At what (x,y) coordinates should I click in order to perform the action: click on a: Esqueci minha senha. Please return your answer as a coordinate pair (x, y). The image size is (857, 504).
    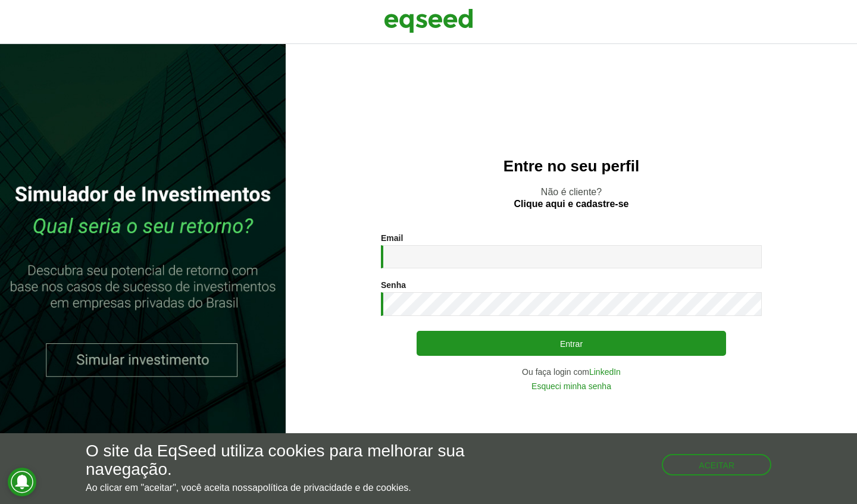
    Looking at the image, I should click on (571, 386).